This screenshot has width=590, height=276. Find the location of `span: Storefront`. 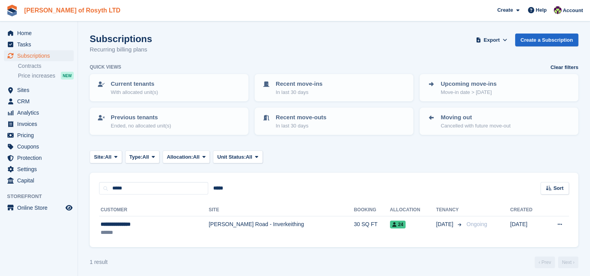

span: Storefront is located at coordinates (42, 196).